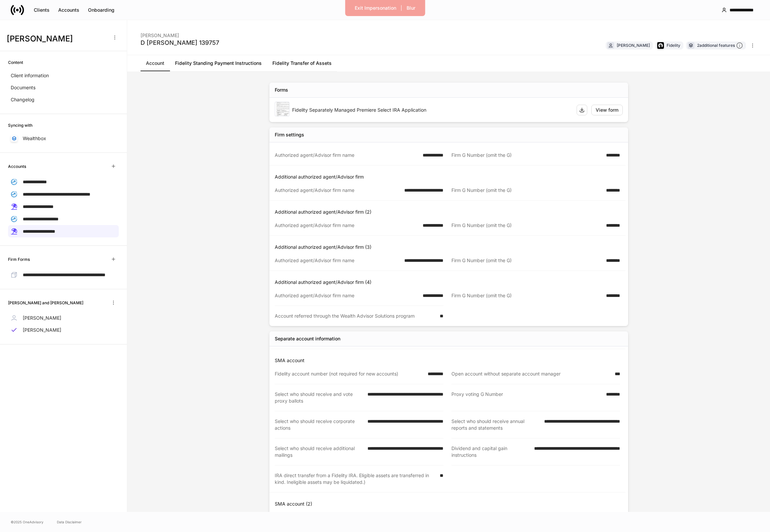  I want to click on p: Additional authorized agent/Advisor firm (3), so click(450, 247).